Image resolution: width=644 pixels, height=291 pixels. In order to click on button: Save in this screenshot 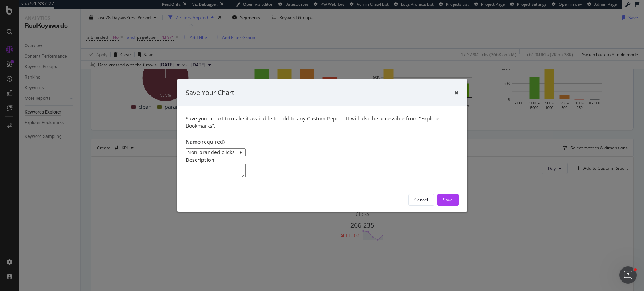, I will do `click(448, 200)`.